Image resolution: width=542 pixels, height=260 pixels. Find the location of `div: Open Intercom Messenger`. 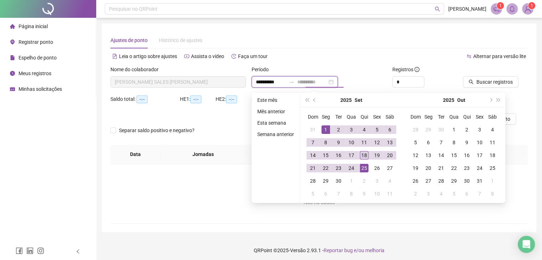

div: Open Intercom Messenger is located at coordinates (526, 244).